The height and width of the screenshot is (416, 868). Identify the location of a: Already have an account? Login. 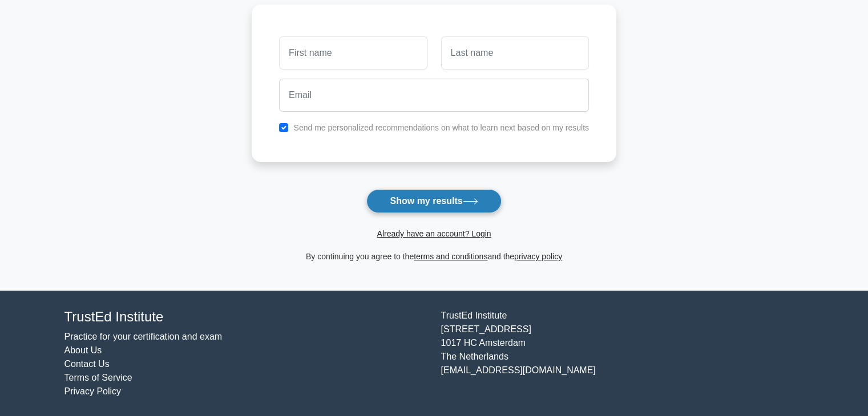
(434, 234).